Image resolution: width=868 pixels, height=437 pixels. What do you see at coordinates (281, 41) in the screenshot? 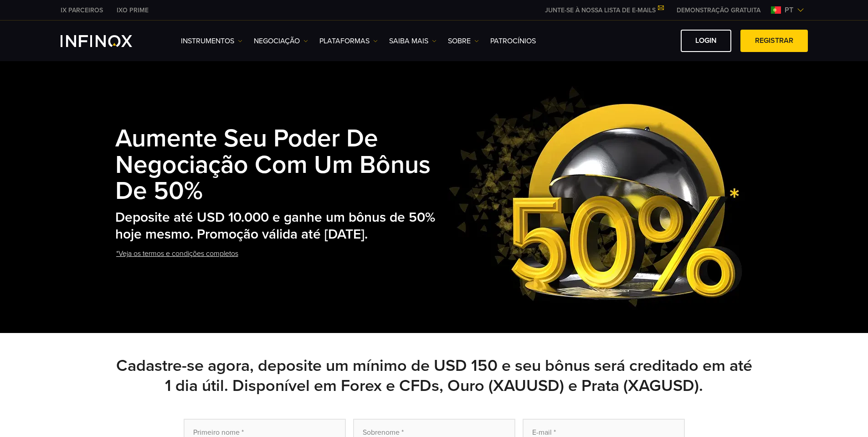
I see `a: NEGOCIAÇÃO` at bounding box center [281, 41].